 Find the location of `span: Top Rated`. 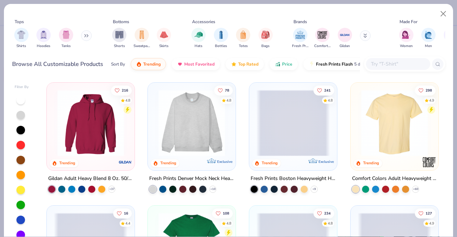

span: Top Rated is located at coordinates (248, 64).